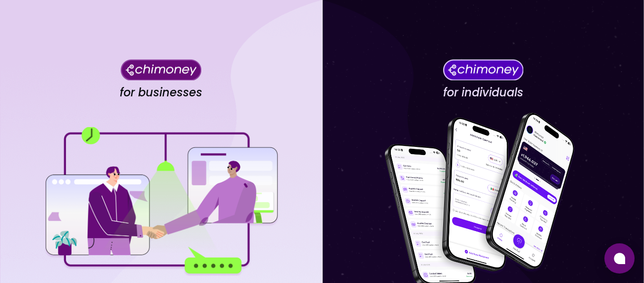 The height and width of the screenshot is (283, 644). I want to click on h4: for individuals, so click(484, 92).